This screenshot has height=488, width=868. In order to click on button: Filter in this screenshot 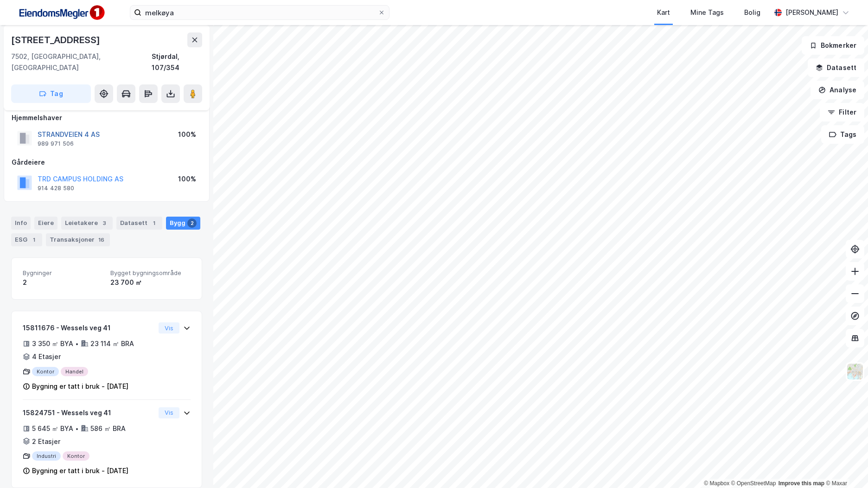, I will do `click(842, 112)`.